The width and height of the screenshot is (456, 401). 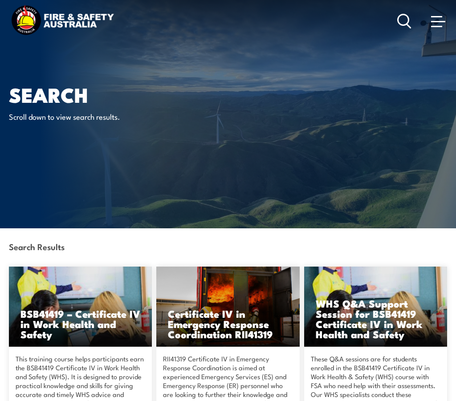 I want to click on a: WHS Q&A Support Session for BSB41419 Certificate IV in Work Health and Safety, so click(x=375, y=307).